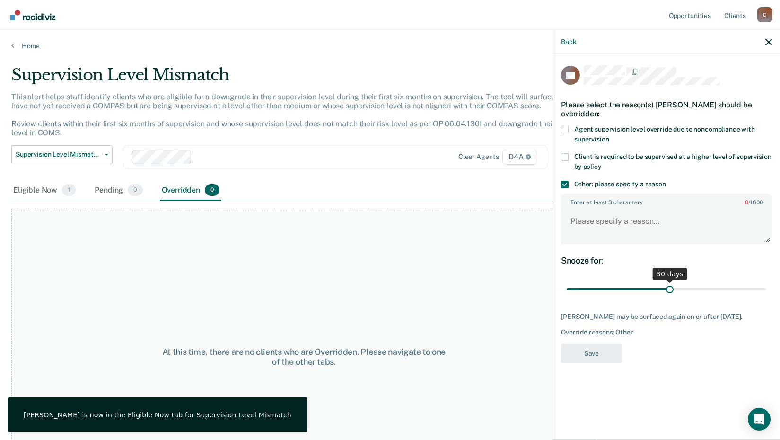 Image resolution: width=780 pixels, height=440 pixels. Describe the element at coordinates (304, 115) in the screenshot. I see `p: This alert helps staff identify clients who are eligible for a downgrade in their supervision lev...` at that location.